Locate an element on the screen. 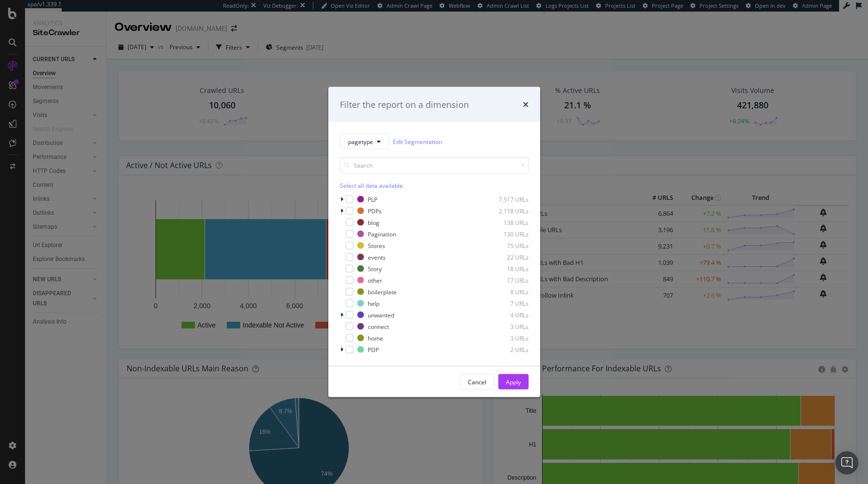 The height and width of the screenshot is (484, 868). div: 7 URLs is located at coordinates (505, 303).